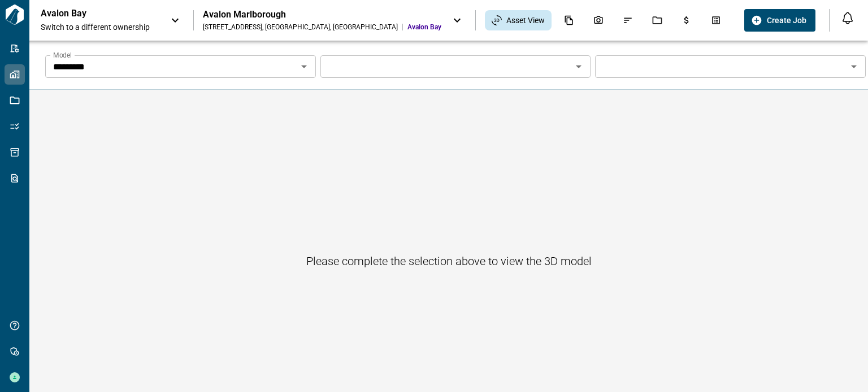  I want to click on div: Budgets, so click(687, 20).